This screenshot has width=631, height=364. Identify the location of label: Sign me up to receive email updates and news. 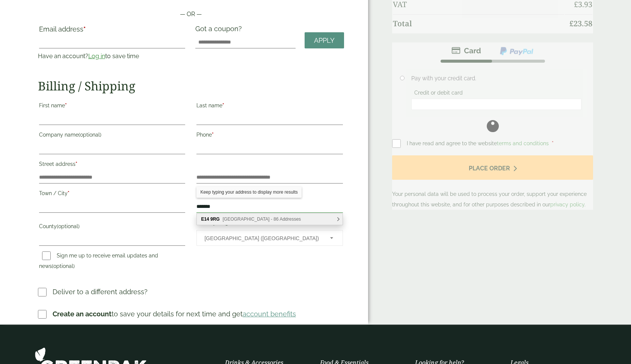
(98, 262).